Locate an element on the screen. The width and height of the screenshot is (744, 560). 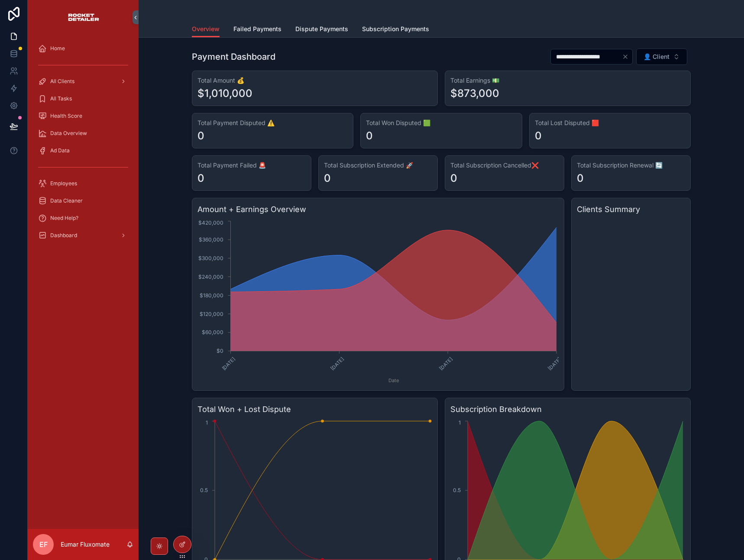
a: Subscription Payments is located at coordinates (396, 29).